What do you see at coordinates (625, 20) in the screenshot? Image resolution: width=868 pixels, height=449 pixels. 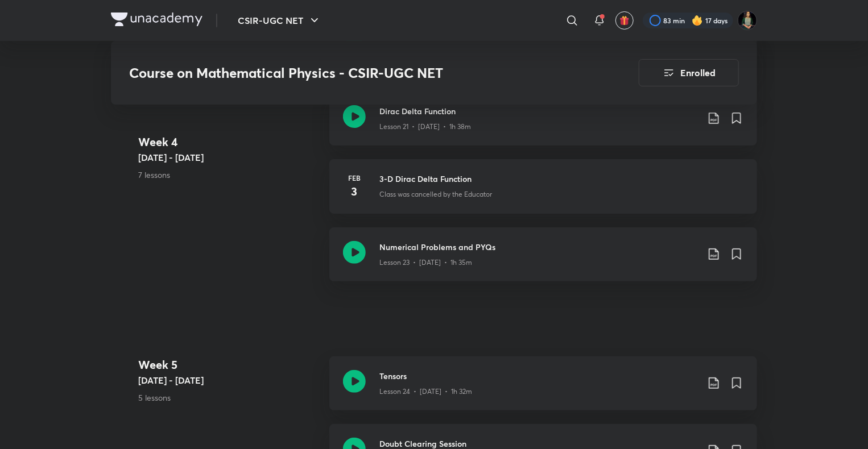 I see `button: avatar` at bounding box center [625, 20].